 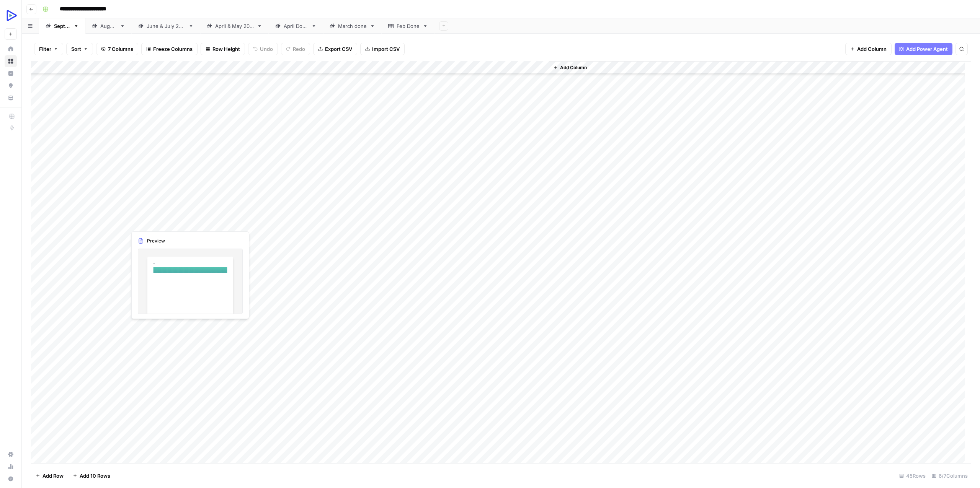 What do you see at coordinates (173, 49) in the screenshot?
I see `span: Freeze Columns` at bounding box center [173, 49].